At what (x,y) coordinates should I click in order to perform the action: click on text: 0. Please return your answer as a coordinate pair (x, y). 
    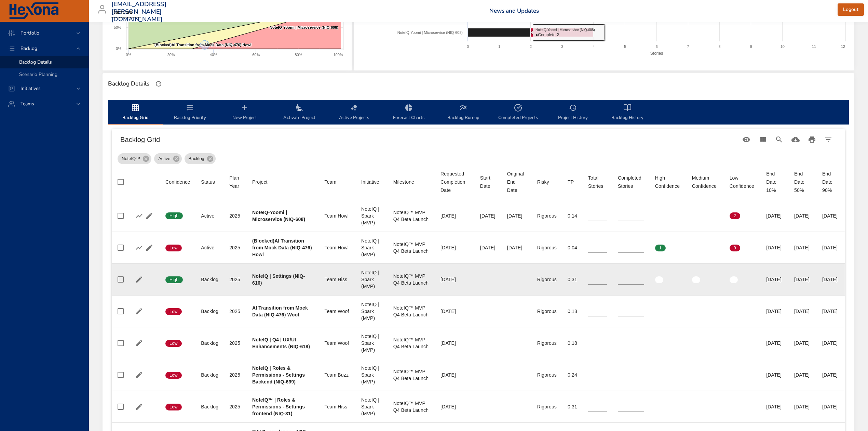
    Looking at the image, I should click on (468, 47).